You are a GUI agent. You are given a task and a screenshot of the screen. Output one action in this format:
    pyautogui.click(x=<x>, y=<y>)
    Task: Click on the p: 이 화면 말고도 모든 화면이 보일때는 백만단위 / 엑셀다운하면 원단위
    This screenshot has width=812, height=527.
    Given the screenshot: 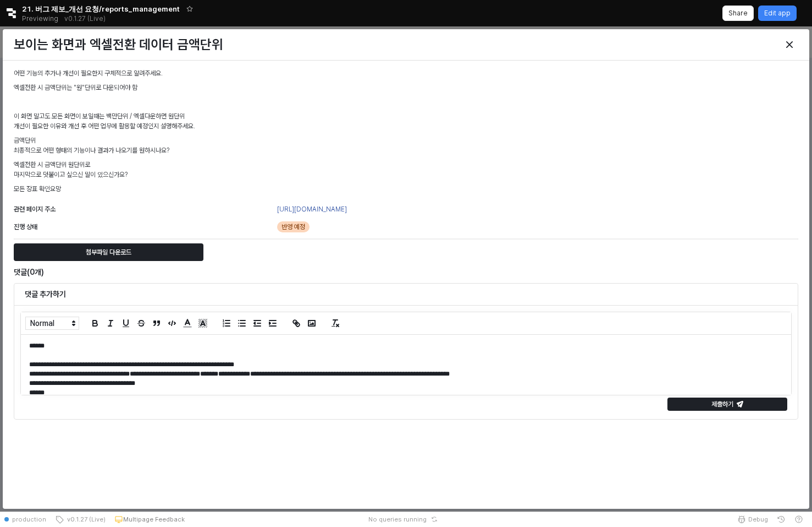 What is the action you would take?
    pyautogui.click(x=406, y=116)
    